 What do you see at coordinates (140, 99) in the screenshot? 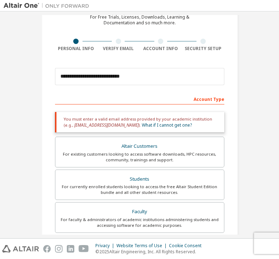
I see `div: Account Type` at bounding box center [140, 99].